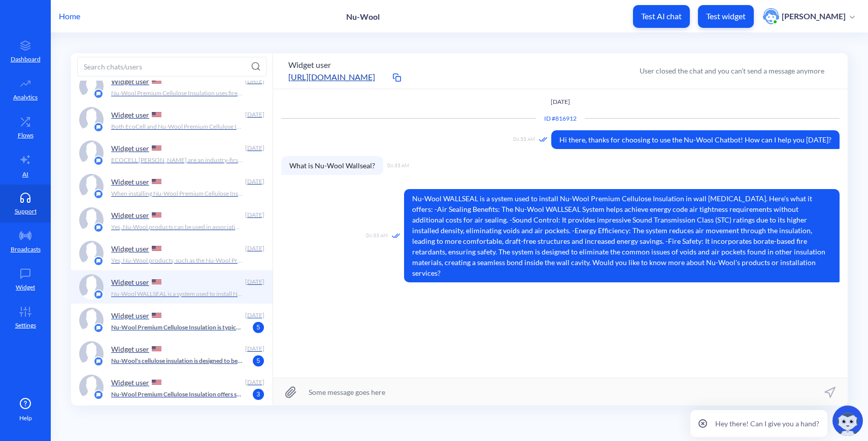 The height and width of the screenshot is (441, 868). What do you see at coordinates (25, 175) in the screenshot?
I see `p: AI` at bounding box center [25, 175].